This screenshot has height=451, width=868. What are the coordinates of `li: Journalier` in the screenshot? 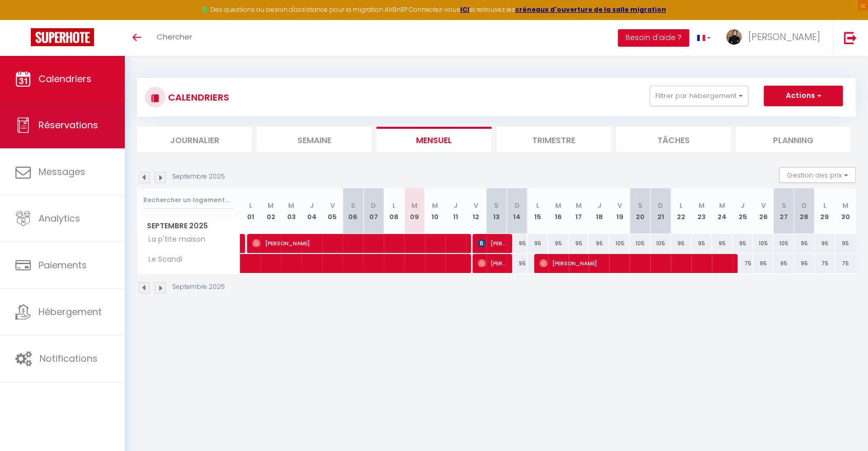 It's located at (194, 139).